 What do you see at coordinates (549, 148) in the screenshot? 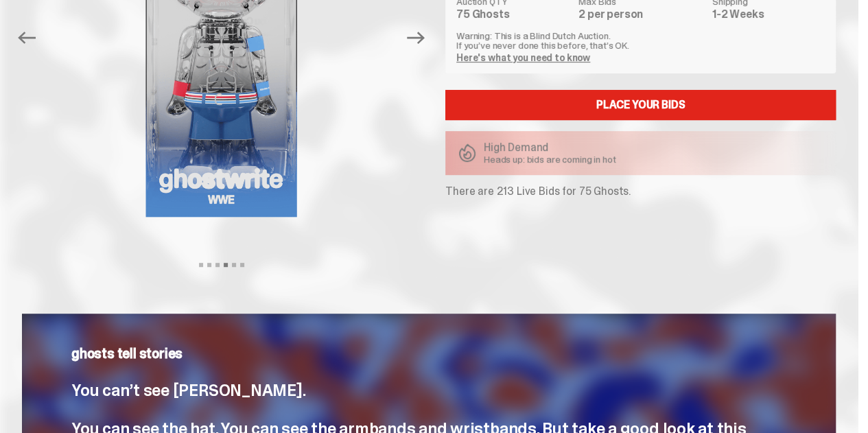
I see `p: High Demand` at bounding box center [549, 148].